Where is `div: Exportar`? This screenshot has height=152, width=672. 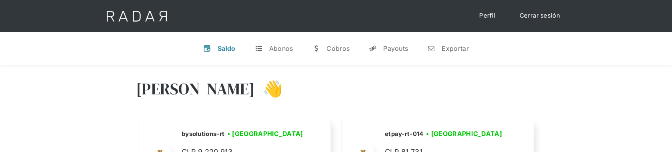
div: Exportar is located at coordinates (455, 48).